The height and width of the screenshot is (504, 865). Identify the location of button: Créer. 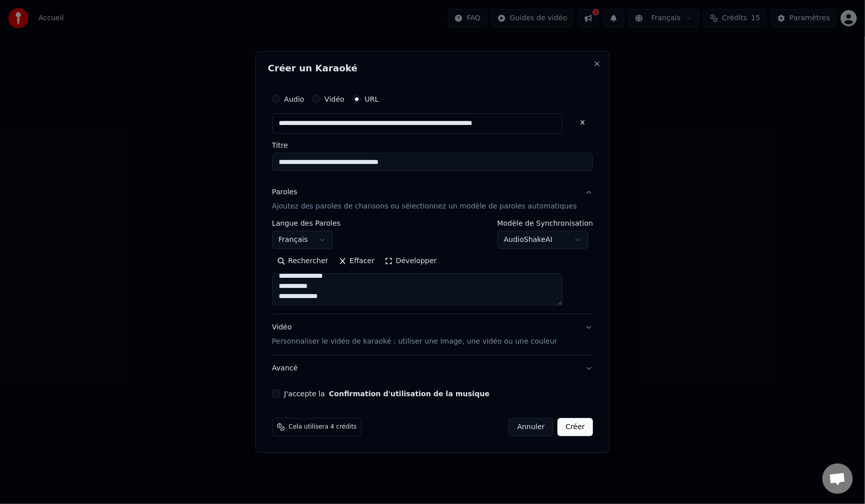
(575, 428).